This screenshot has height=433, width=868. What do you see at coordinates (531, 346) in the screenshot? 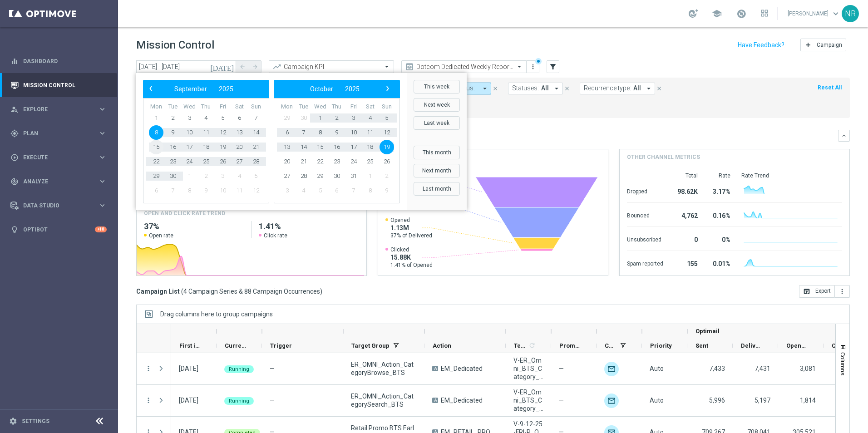
I see `i: refresh` at bounding box center [531, 346].